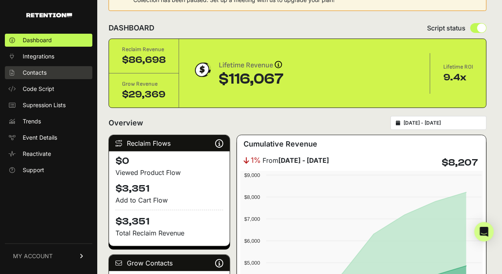  Describe the element at coordinates (49, 121) in the screenshot. I see `a: Trends` at that location.